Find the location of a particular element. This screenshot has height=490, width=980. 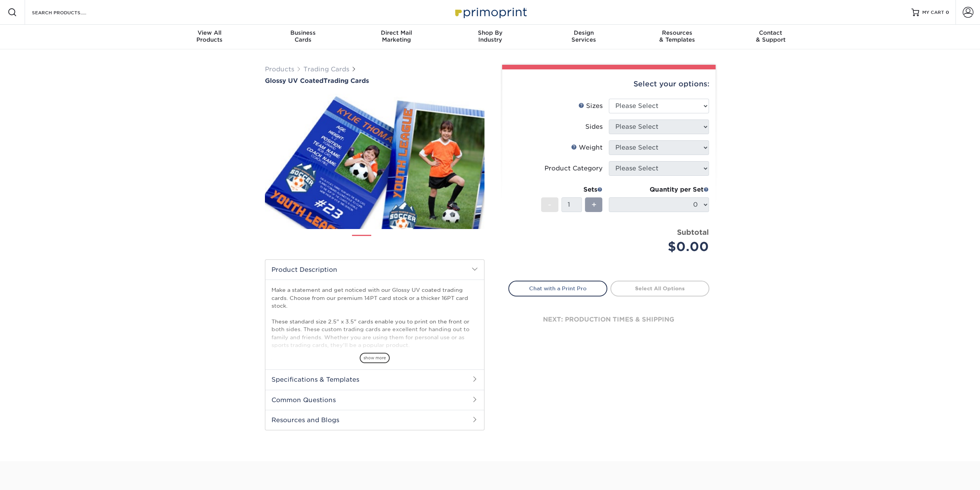

span: Contact is located at coordinates (771, 33).